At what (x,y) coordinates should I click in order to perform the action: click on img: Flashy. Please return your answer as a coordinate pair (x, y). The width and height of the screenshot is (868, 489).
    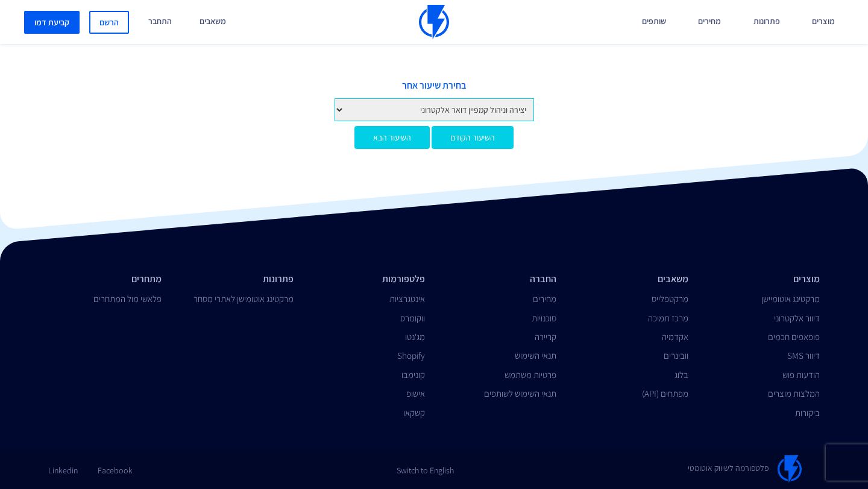
    Looking at the image, I should click on (789, 469).